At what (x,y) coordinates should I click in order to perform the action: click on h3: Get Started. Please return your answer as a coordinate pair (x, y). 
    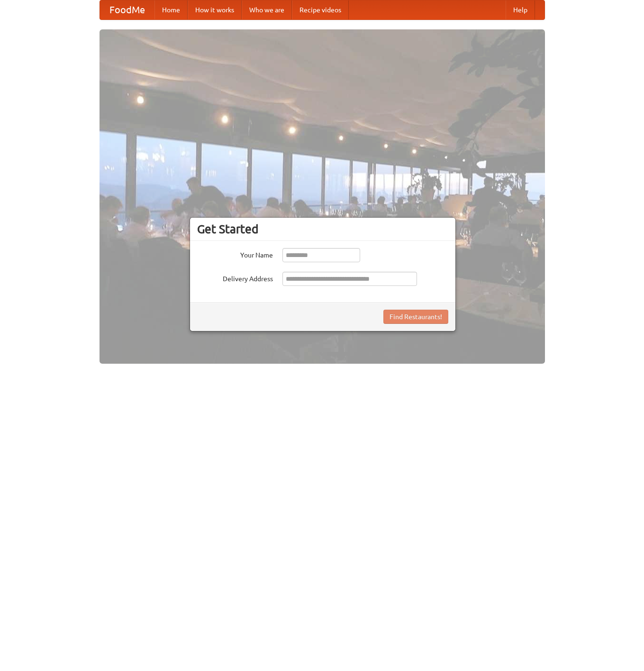
    Looking at the image, I should click on (323, 229).